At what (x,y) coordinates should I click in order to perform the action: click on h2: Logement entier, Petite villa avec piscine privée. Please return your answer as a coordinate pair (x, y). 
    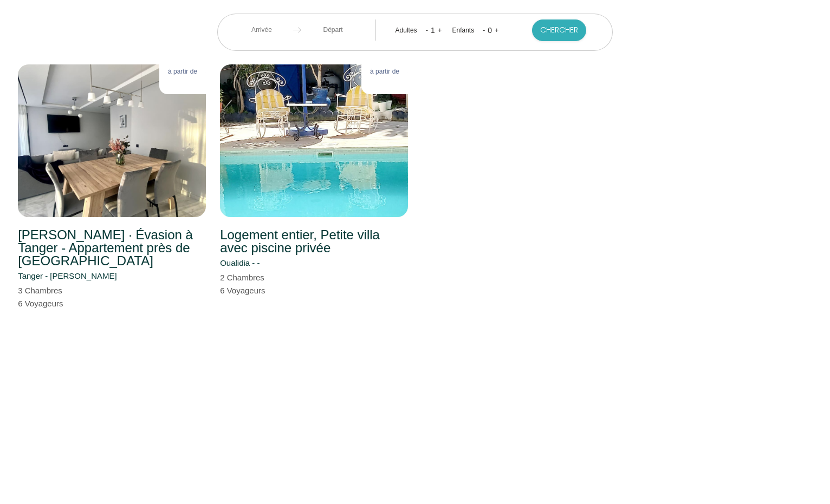
    Looking at the image, I should click on (314, 242).